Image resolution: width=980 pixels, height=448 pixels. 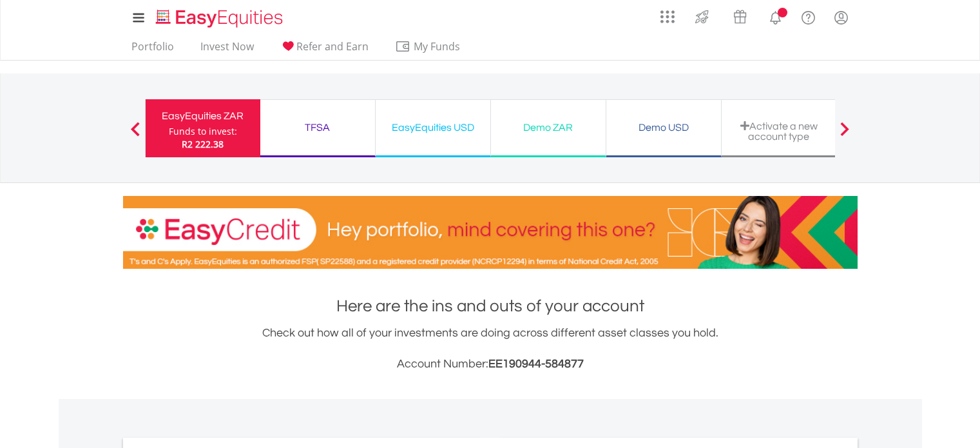 What do you see at coordinates (221, 18) in the screenshot?
I see `img: EasyEquities_Logo.png` at bounding box center [221, 18].